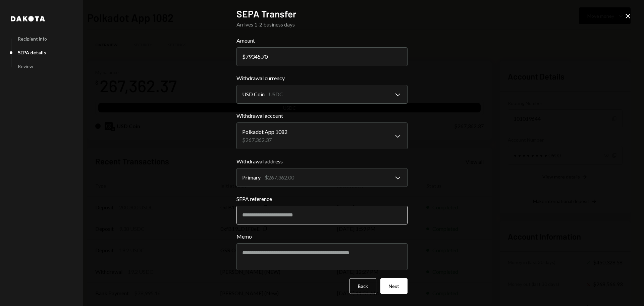 This screenshot has height=306, width=644. What do you see at coordinates (322, 116) in the screenshot?
I see `label: Withdrawal account` at bounding box center [322, 116].